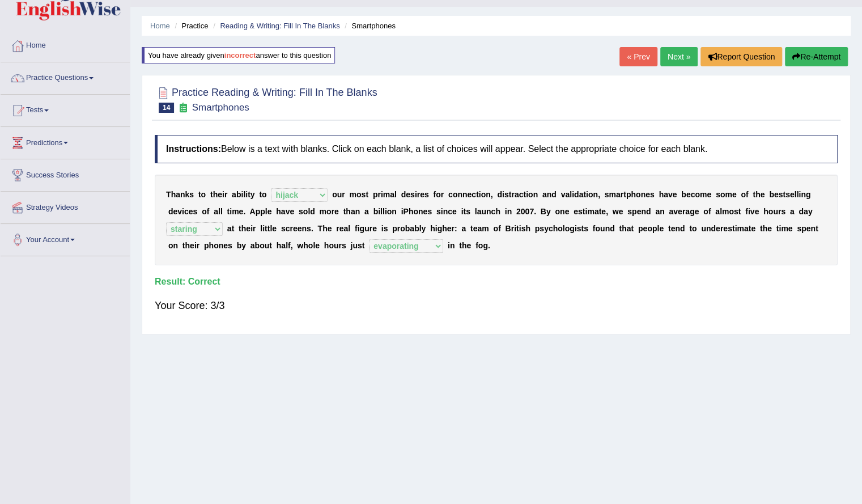  What do you see at coordinates (166, 108) in the screenshot?
I see `span: 14` at bounding box center [166, 108].